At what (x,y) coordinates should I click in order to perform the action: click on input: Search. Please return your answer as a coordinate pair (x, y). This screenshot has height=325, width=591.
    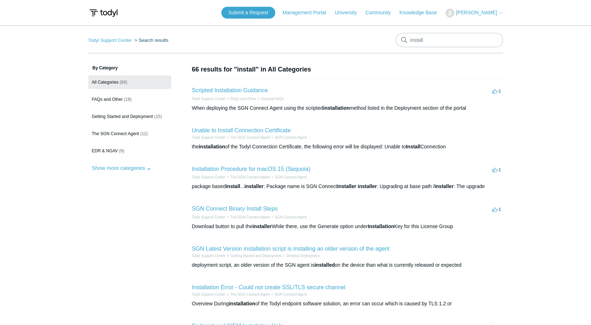
    Looking at the image, I should click on (450, 40).